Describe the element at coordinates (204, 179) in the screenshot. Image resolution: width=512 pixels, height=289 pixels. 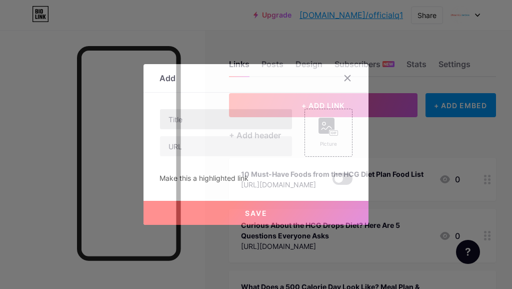
I see `div: Make this a highlighted link` at that location.